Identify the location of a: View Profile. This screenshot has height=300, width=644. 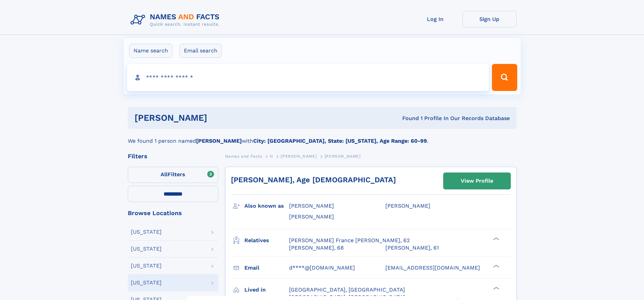
(477, 181).